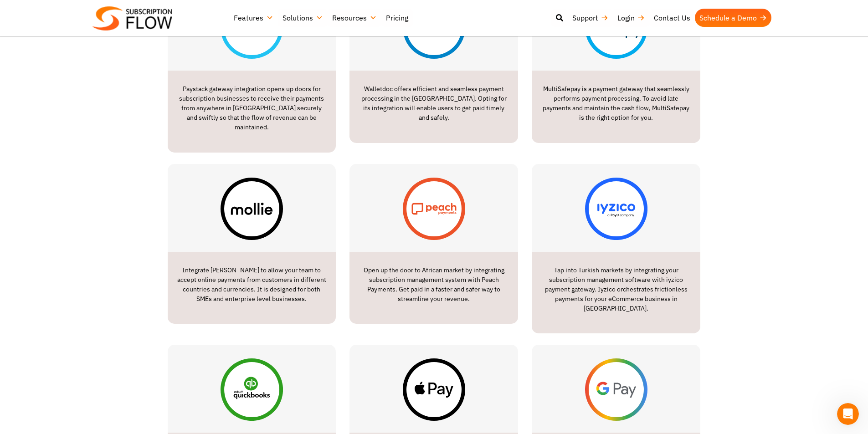 This screenshot has width=868, height=434. What do you see at coordinates (616, 104) in the screenshot?
I see `p: MultiSafepay is a payment gateway that seamlessly performs payment processing. To avoid late paym...` at bounding box center [616, 104].